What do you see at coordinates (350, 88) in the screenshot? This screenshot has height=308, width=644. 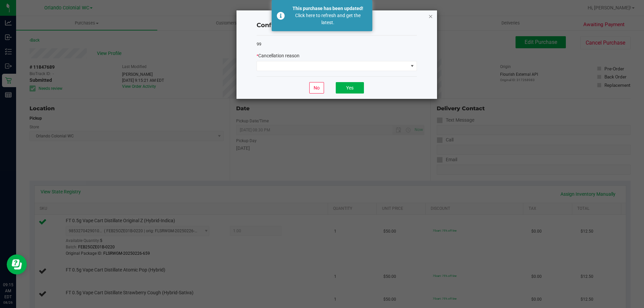 I see `button: Yes` at bounding box center [350, 88].